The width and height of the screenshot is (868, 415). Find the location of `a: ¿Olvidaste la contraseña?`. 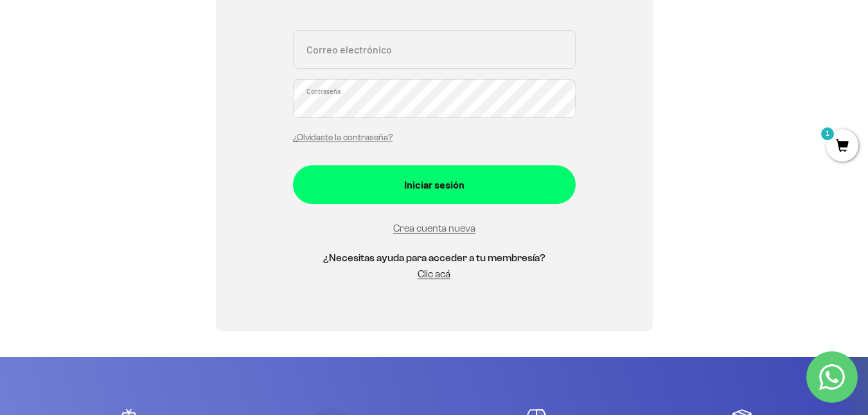

a: ¿Olvidaste la contraseña? is located at coordinates (342, 137).